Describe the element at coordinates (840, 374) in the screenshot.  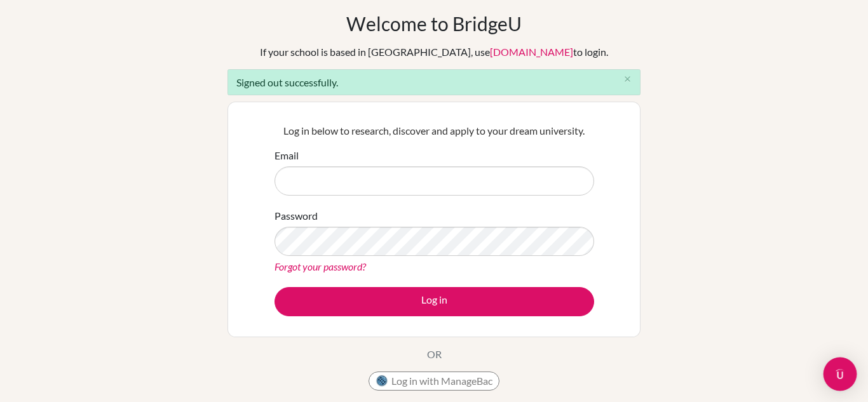
I see `div: Open Intercom Messenger` at that location.